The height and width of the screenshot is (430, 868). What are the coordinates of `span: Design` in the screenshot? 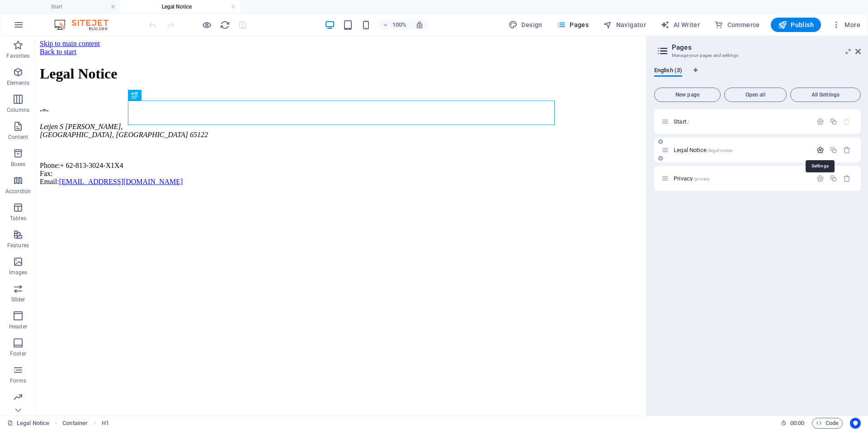 It's located at (525, 25).